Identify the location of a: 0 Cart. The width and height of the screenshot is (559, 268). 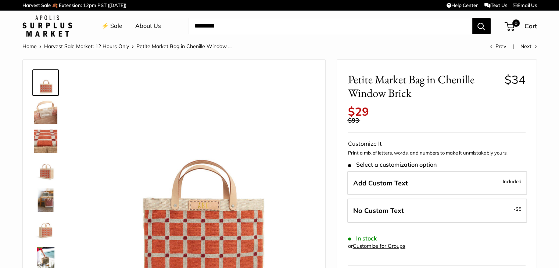
(521, 26).